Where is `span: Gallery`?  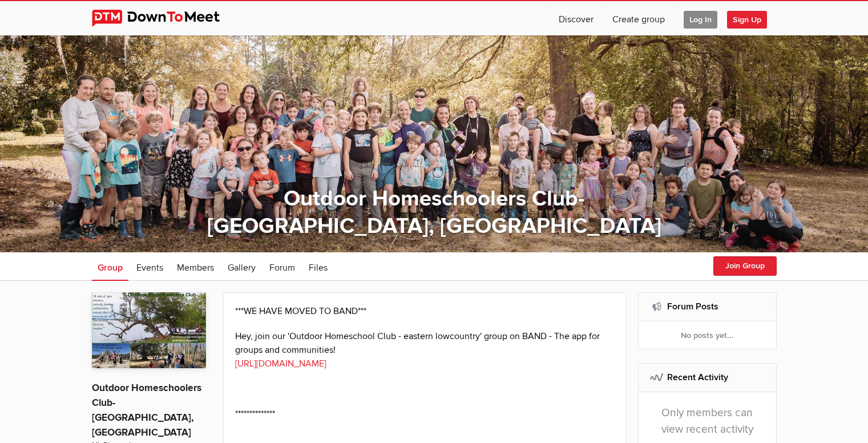
span: Gallery is located at coordinates (242, 268).